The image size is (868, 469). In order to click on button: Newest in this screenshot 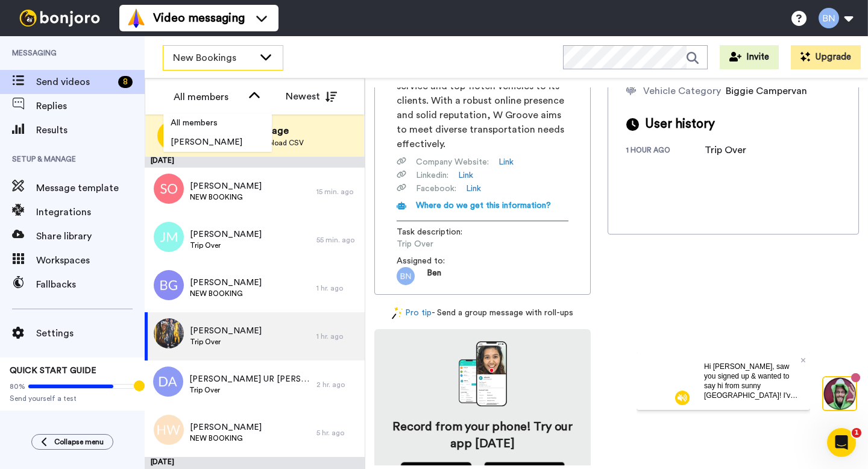, I will do `click(312, 96)`.